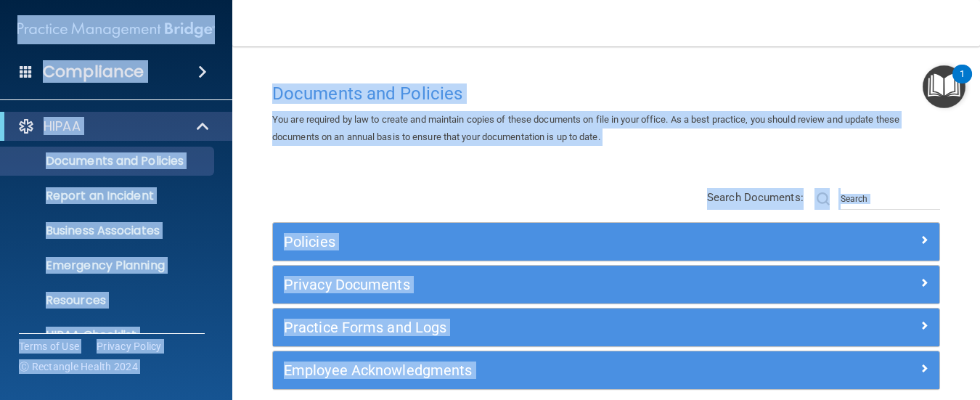 Image resolution: width=980 pixels, height=400 pixels. Describe the element at coordinates (606, 327) in the screenshot. I see `a: Practice Forms and Logs` at that location.